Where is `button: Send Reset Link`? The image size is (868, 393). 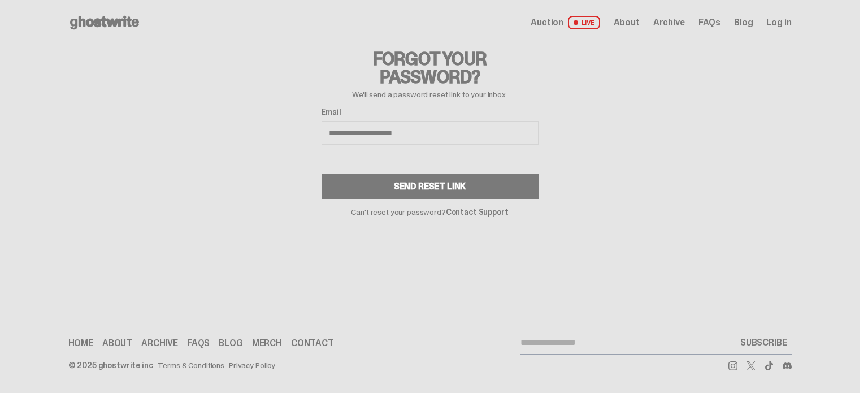 button: Send Reset Link is located at coordinates (430, 187).